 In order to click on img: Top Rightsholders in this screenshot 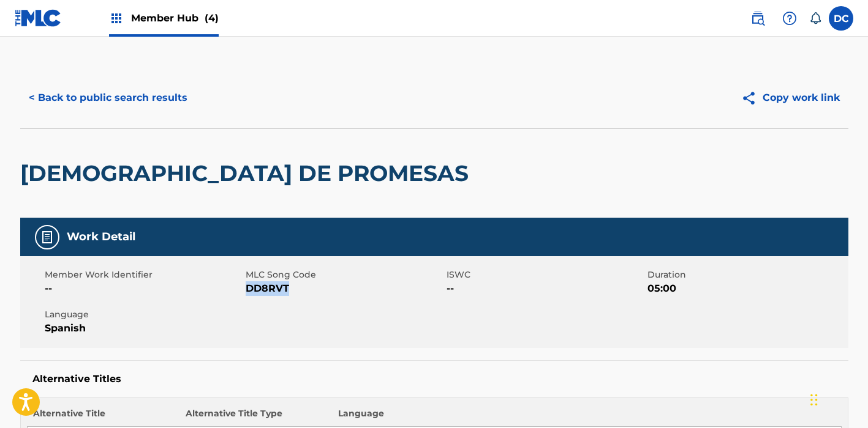, I will do `click(116, 18)`.